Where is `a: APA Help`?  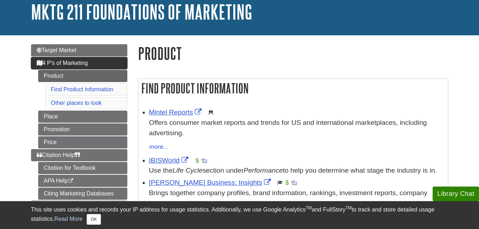
a: APA Help is located at coordinates (83, 181).